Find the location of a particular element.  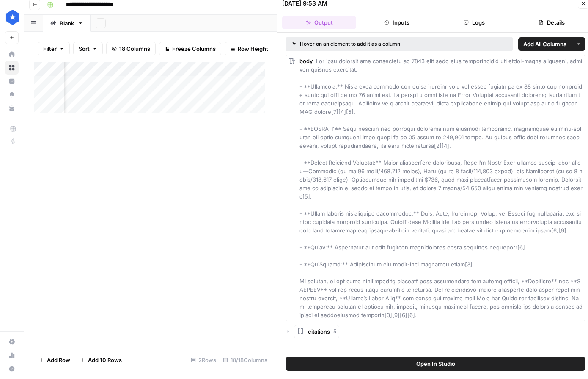

span: body is located at coordinates (306, 61).